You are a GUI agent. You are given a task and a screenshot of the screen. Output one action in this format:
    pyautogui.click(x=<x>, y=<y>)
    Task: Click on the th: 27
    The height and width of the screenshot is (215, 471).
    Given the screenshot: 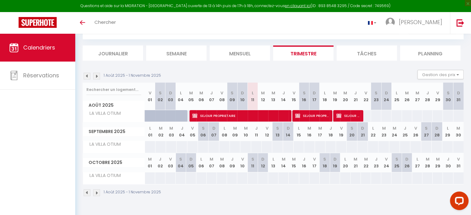 What is the action you would take?
    pyautogui.click(x=426, y=132)
    